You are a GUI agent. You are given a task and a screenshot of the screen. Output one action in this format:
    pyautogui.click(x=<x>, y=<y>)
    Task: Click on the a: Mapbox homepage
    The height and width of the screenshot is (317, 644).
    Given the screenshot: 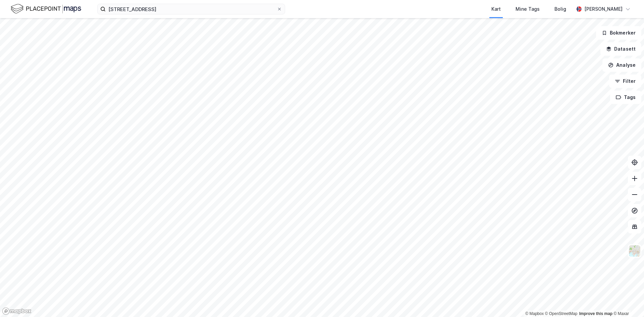 What is the action you would take?
    pyautogui.click(x=17, y=310)
    